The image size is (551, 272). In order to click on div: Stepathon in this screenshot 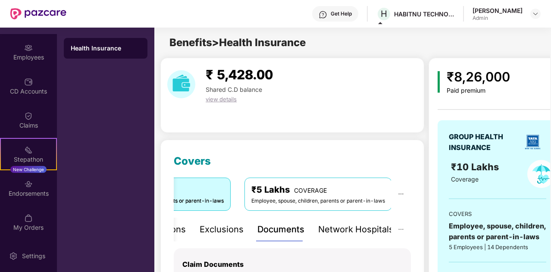, I will do `click(28, 160)`.